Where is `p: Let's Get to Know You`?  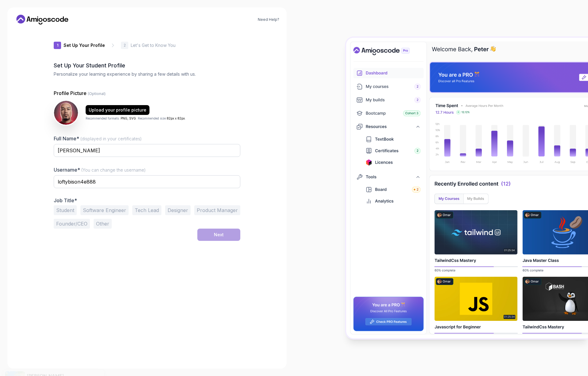
p: Let's Get to Know You is located at coordinates (153, 45).